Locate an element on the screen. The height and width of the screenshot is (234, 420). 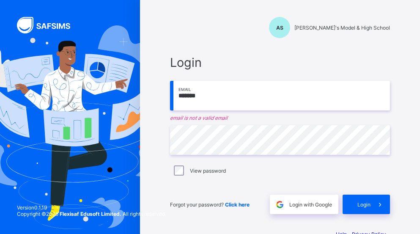
em: email is not a valid email is located at coordinates (280, 118).